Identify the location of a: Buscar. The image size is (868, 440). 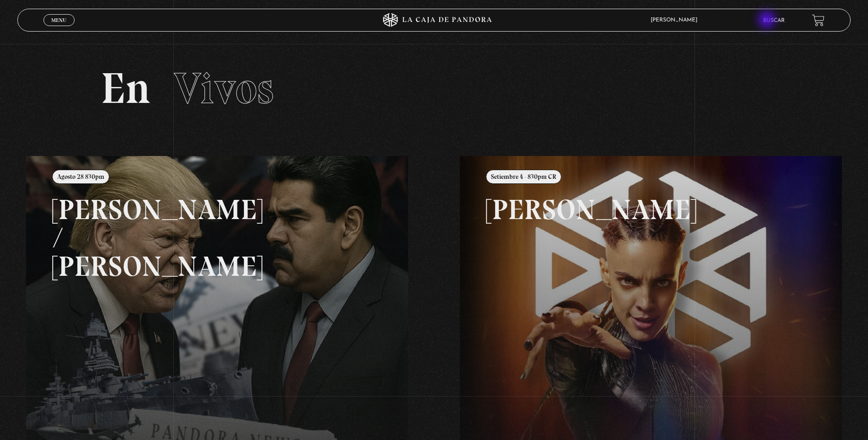
(774, 21).